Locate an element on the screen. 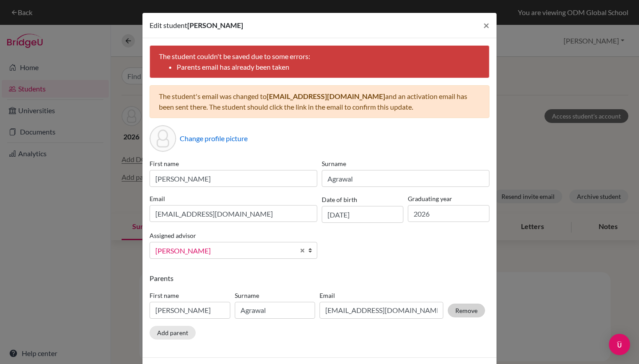 Image resolution: width=639 pixels, height=364 pixels. label: Graduating year is located at coordinates (449, 199).